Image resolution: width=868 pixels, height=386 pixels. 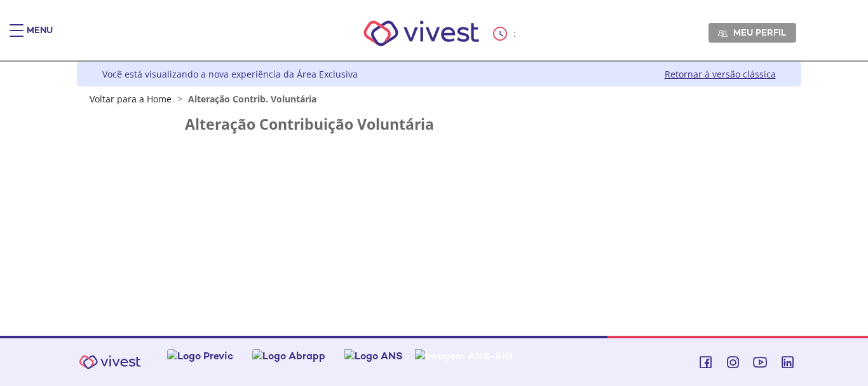 What do you see at coordinates (289, 356) in the screenshot?
I see `img: Logo Abrapp` at bounding box center [289, 356].